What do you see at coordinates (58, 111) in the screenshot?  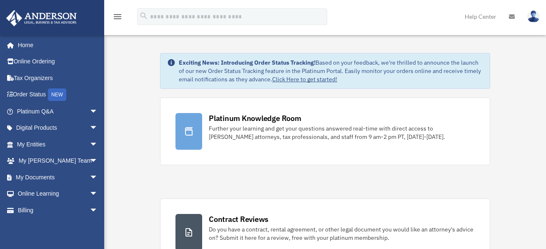 I see `a: Platinum Q&Aarrow_drop_down` at bounding box center [58, 111].